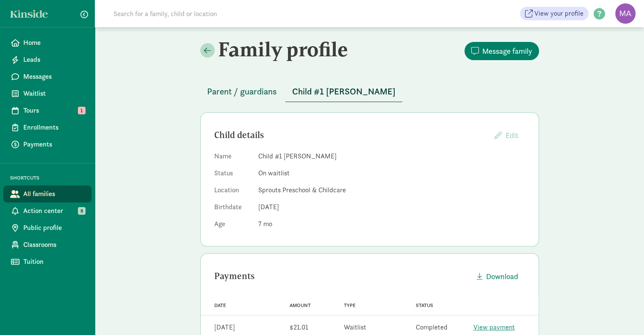 The height and width of the screenshot is (335, 644). What do you see at coordinates (431, 328) in the screenshot?
I see `div: Completed` at bounding box center [431, 328].